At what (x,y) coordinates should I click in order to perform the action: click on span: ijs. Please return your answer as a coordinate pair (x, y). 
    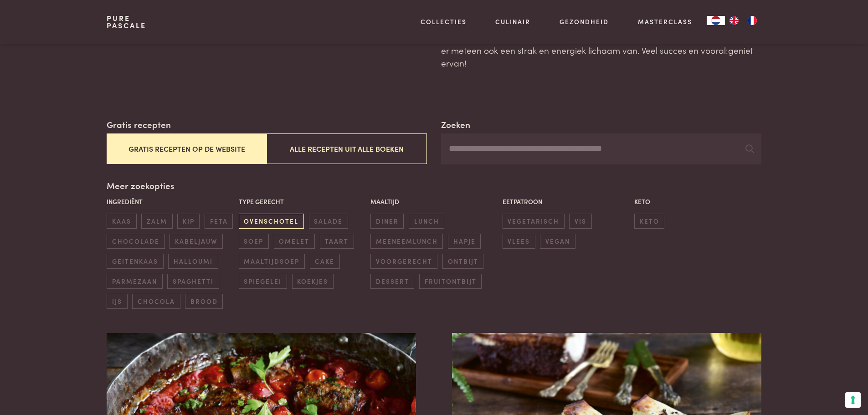
    Looking at the image, I should click on (116, 301).